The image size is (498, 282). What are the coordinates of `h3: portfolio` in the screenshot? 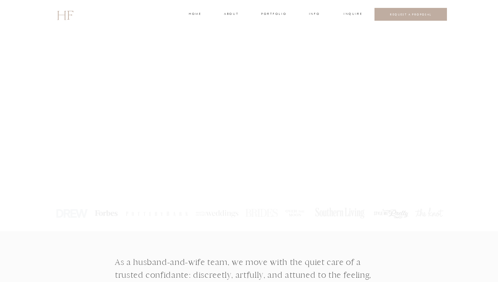 It's located at (273, 14).